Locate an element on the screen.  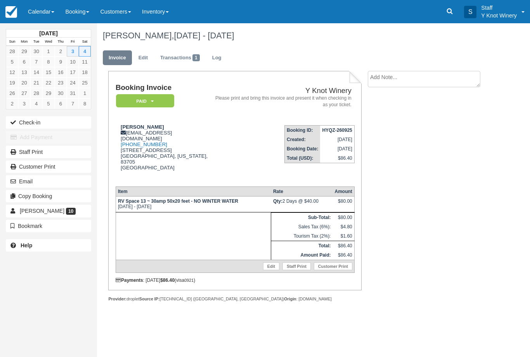
th: Wed is located at coordinates (48, 42).